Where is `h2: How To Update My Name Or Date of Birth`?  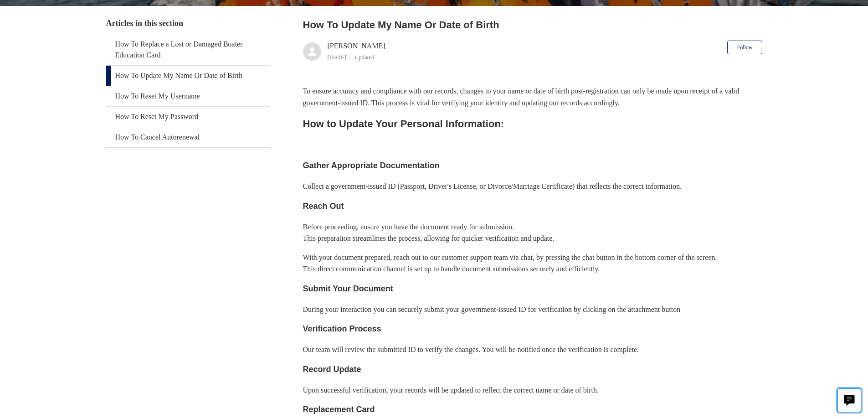
h2: How To Update My Name Or Date of Birth is located at coordinates (533, 25).